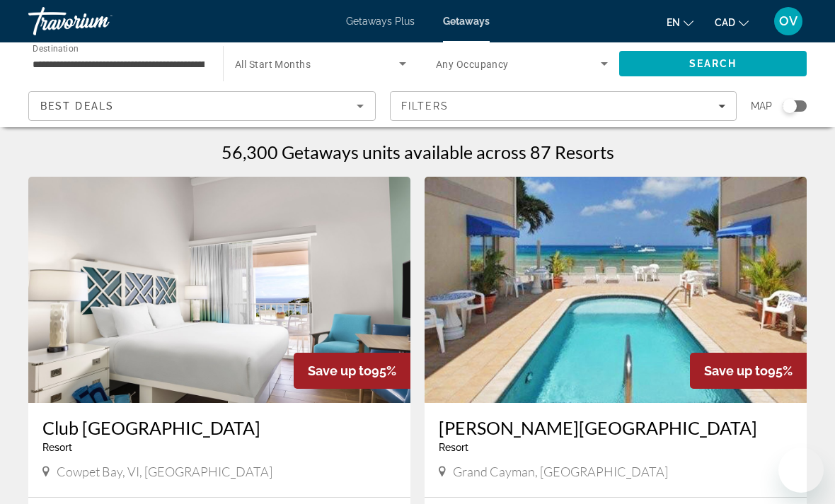 The height and width of the screenshot is (504, 835). Describe the element at coordinates (564, 106) in the screenshot. I see `button: Filters` at that location.